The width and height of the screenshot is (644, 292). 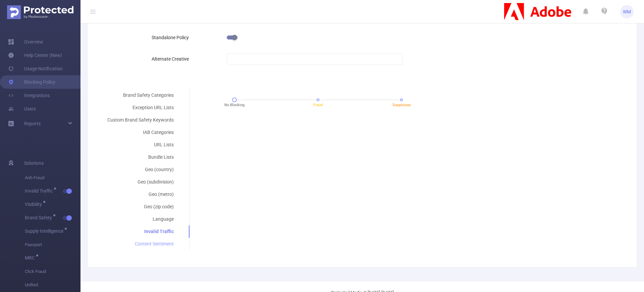 I want to click on div: URL Lists, so click(x=141, y=145).